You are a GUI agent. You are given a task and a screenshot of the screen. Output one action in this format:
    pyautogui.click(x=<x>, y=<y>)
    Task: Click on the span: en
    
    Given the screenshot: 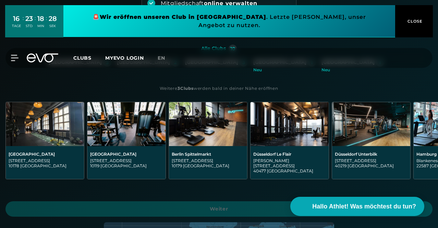 What is the action you would take?
    pyautogui.click(x=161, y=58)
    